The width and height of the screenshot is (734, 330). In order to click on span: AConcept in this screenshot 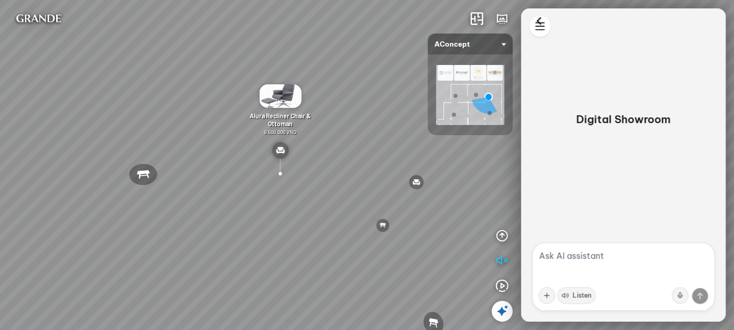, I will do `click(470, 44)`.